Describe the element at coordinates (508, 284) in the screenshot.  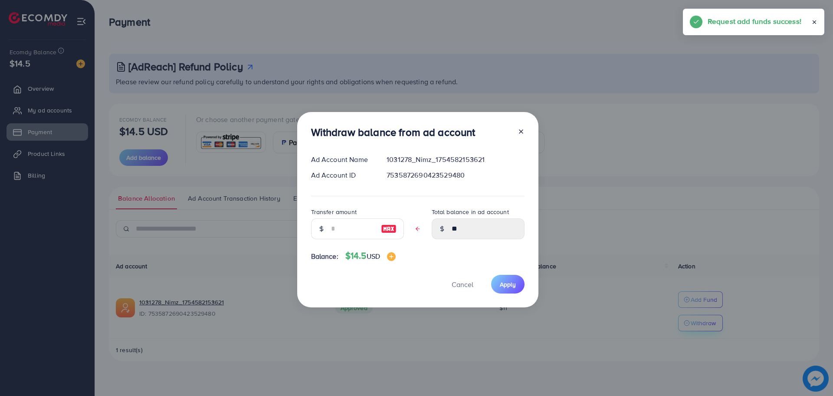
I see `span: Apply` at that location.